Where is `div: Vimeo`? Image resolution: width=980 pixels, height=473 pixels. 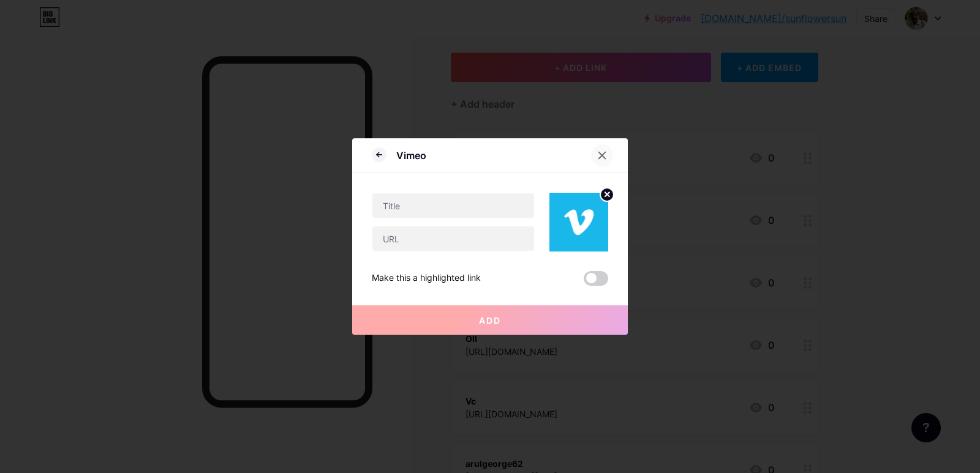
div: Vimeo is located at coordinates (411, 156).